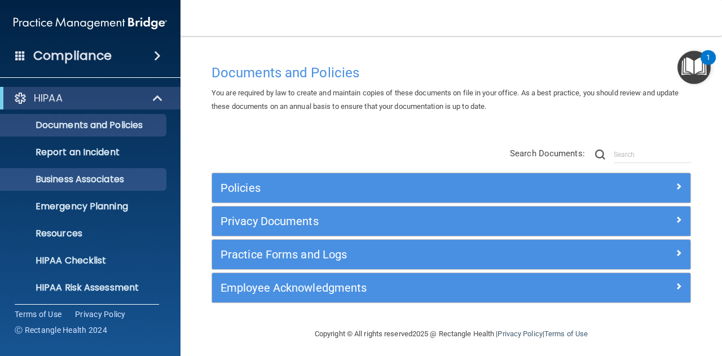 Image resolution: width=722 pixels, height=356 pixels. Describe the element at coordinates (391, 221) in the screenshot. I see `h5: Privacy Documents` at that location.